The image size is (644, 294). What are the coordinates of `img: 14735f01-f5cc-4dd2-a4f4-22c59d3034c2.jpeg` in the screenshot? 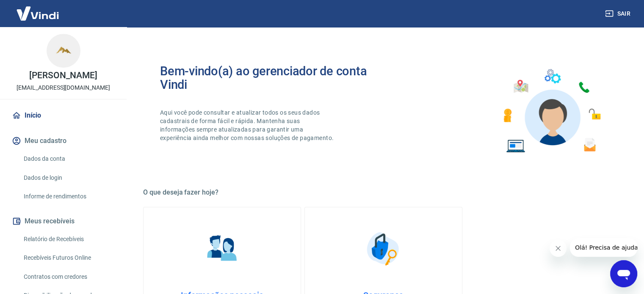 It's located at (64, 51).